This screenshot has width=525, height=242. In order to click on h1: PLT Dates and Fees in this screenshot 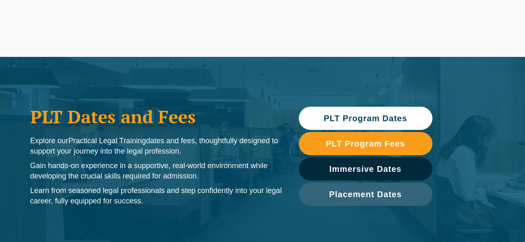, I will do `click(156, 117)`.